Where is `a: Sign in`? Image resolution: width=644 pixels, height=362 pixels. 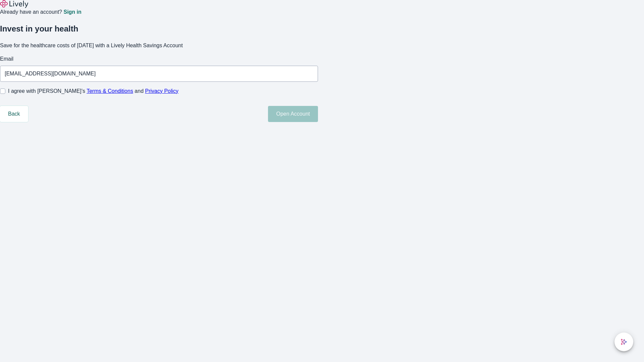 a: Sign in is located at coordinates (72, 12).